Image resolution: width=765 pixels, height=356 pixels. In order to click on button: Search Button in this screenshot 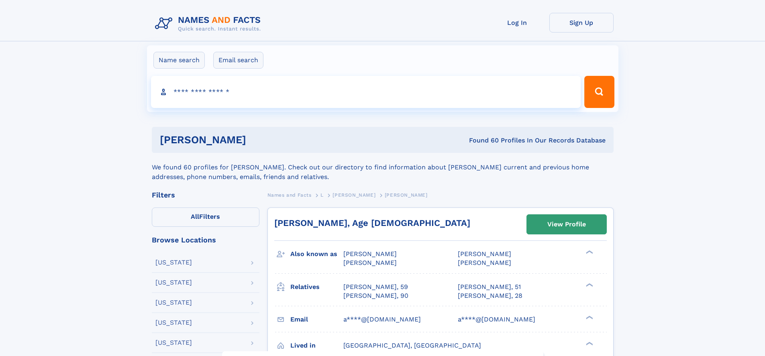, I will do `click(599, 92)`.